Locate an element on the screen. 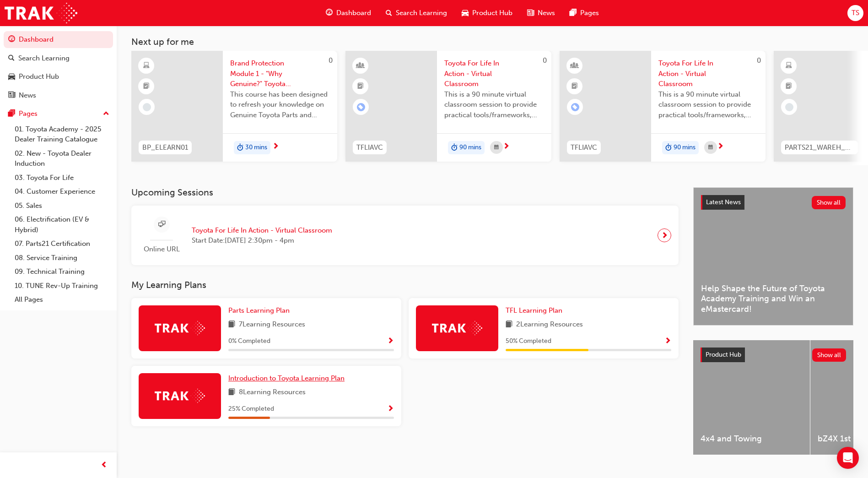  a: Latest NewsShow allHelp Shape the Future of Toyota Academy Training and Win an eMastercard! is located at coordinates (773, 257).